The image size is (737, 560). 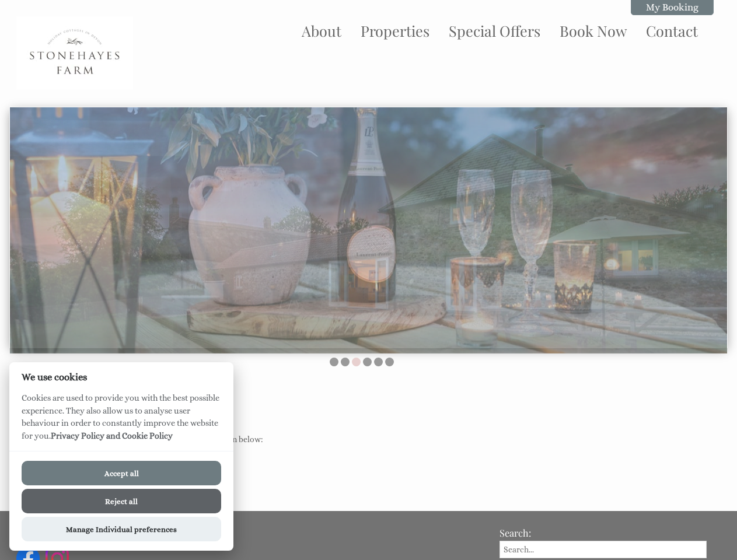 I want to click on p: Cookies are used to provide you with the best possible experience. They also allow us to analyse ..., so click(x=122, y=422).